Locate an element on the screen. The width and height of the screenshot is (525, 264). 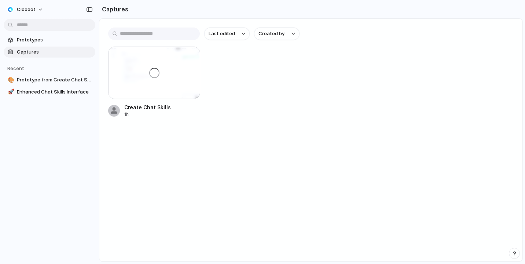
a: Prototypes is located at coordinates (50, 40).